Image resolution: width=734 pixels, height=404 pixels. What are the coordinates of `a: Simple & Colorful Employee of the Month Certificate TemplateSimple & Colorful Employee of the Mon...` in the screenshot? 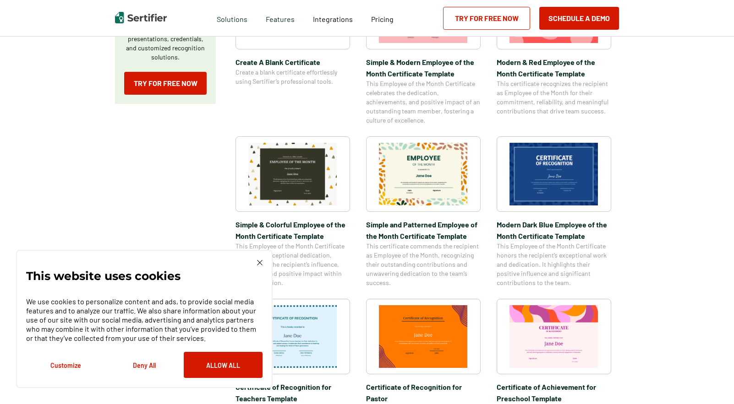 It's located at (293, 212).